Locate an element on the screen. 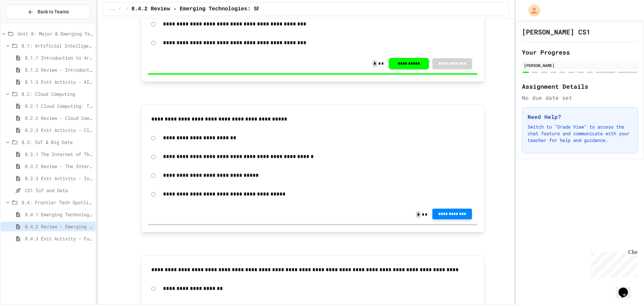 The image size is (644, 305). span: 8.3.2 Review - The Internet of Things and Big Data is located at coordinates (59, 166).